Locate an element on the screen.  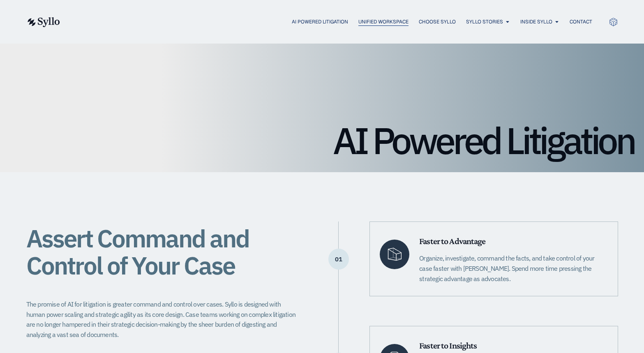
div: Menu Toggle is located at coordinates (334, 22).